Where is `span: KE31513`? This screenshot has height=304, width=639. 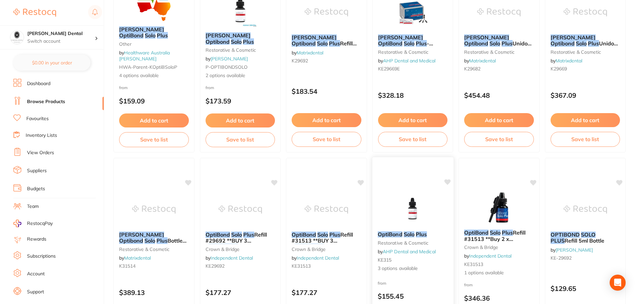
span: KE31513 is located at coordinates (301, 266).